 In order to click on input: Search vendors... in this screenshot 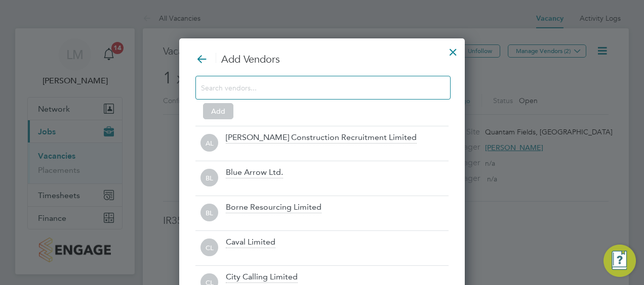, I will do `click(315, 87)`.